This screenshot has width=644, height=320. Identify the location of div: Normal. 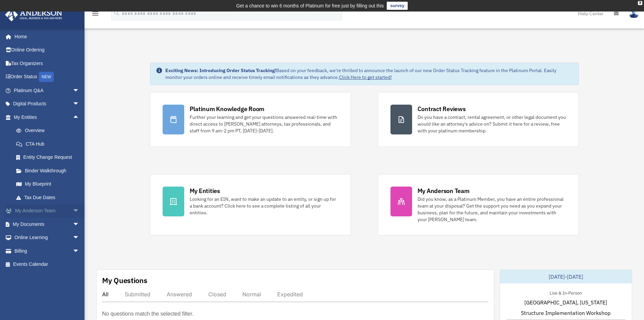
(251, 294).